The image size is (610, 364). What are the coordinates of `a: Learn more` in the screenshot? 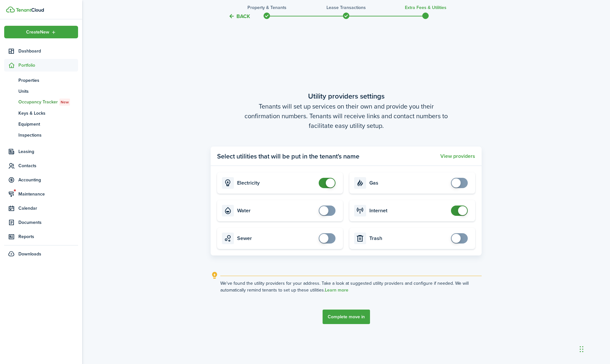 It's located at (337, 291).